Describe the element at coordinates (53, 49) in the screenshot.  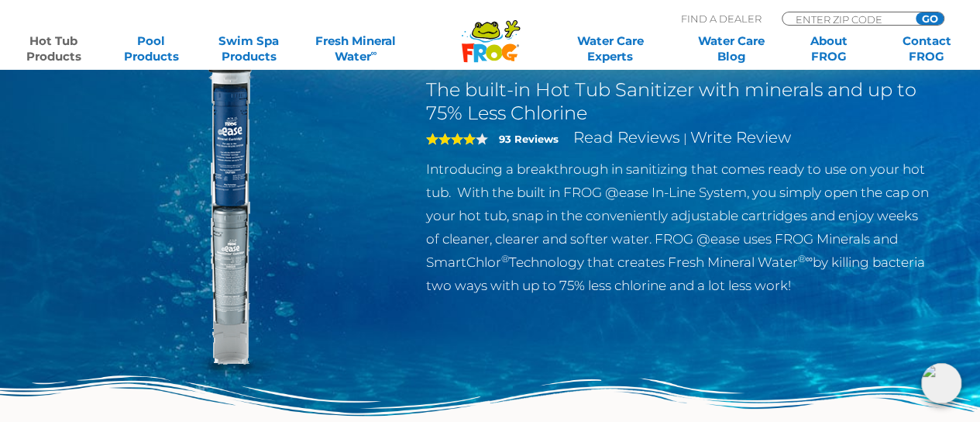
I see `a: Hot TubProducts` at that location.